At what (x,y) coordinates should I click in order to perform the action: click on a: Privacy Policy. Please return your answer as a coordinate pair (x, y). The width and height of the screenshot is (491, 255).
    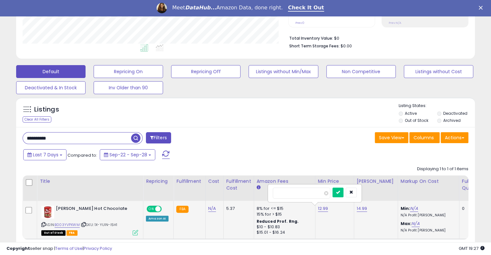
    Looking at the image, I should click on (98, 249).